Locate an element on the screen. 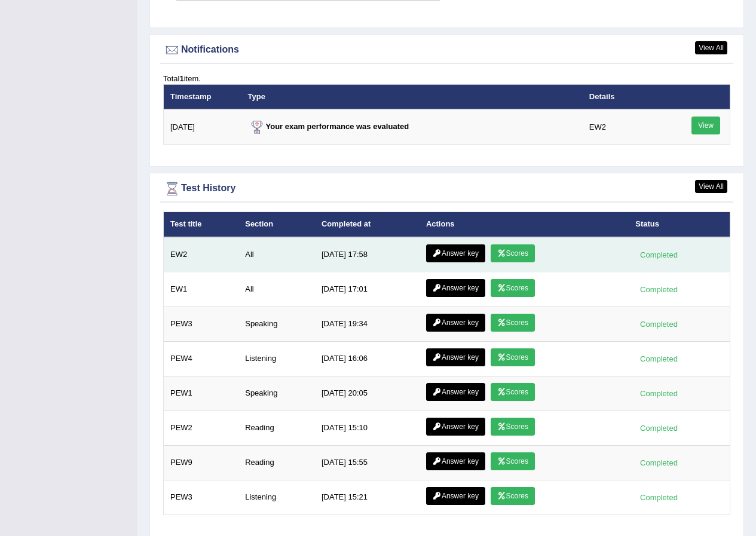 The width and height of the screenshot is (756, 536). td: EW1 is located at coordinates (201, 289).